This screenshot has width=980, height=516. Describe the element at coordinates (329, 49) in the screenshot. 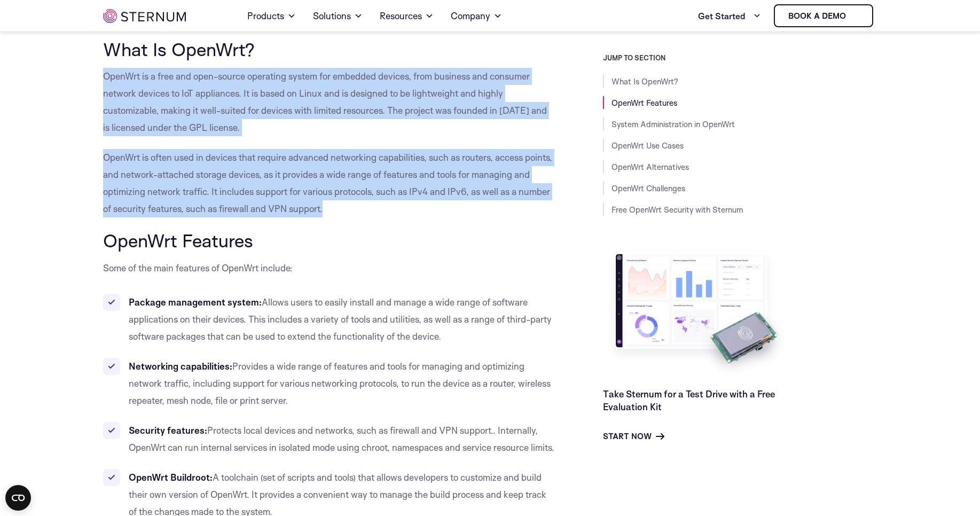

I see `h2: What Is OpenWrt?` at that location.